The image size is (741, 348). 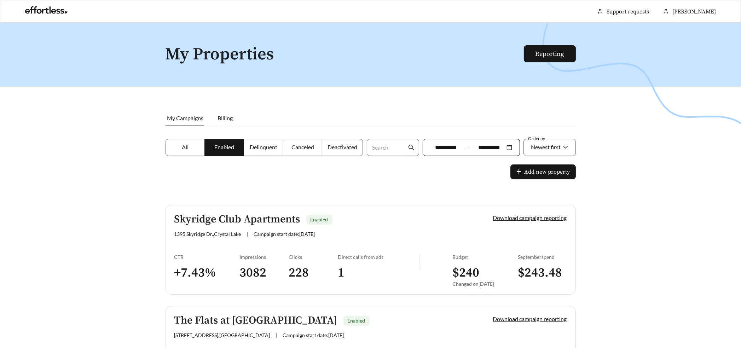 I want to click on span: My Campaigns, so click(x=185, y=118).